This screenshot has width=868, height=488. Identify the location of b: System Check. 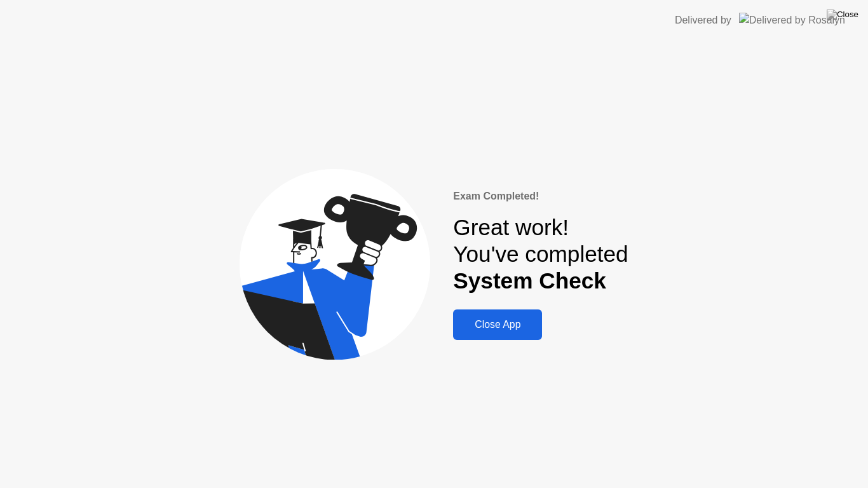
(530, 280).